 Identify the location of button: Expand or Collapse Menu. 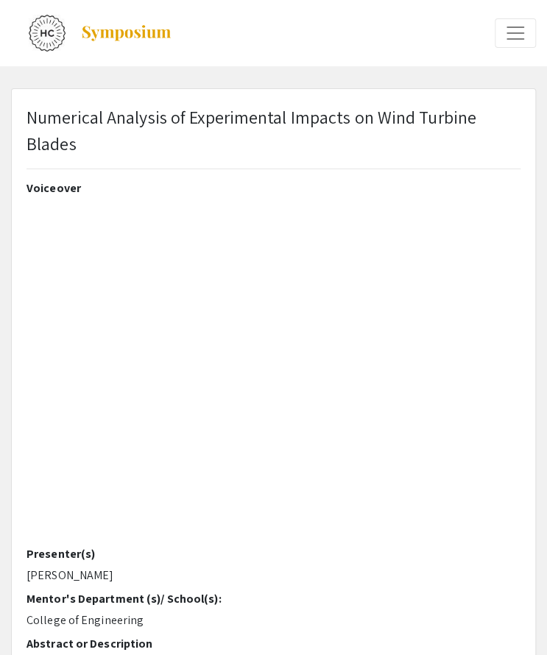
(515, 33).